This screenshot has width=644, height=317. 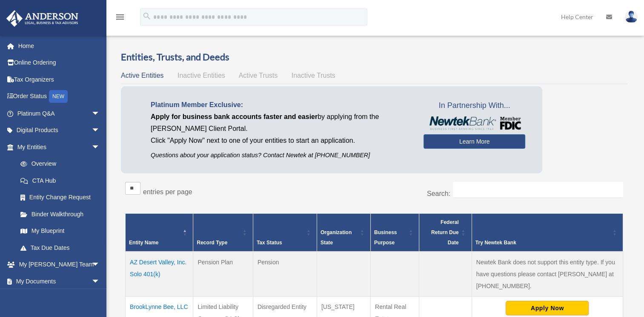 I want to click on th: Federal Return Due Date: Activate to sort, so click(x=445, y=232).